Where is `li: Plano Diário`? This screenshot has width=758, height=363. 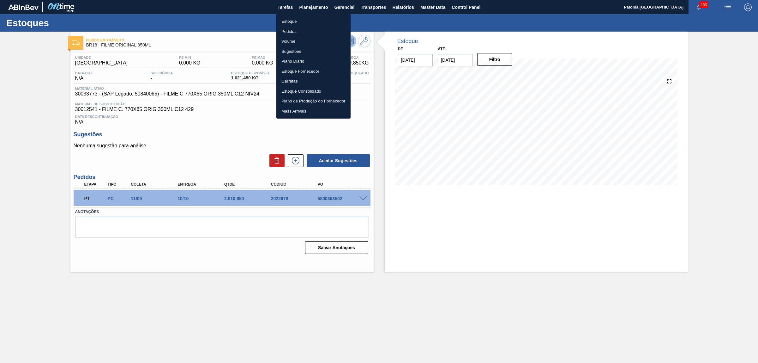 li: Plano Diário is located at coordinates (313, 61).